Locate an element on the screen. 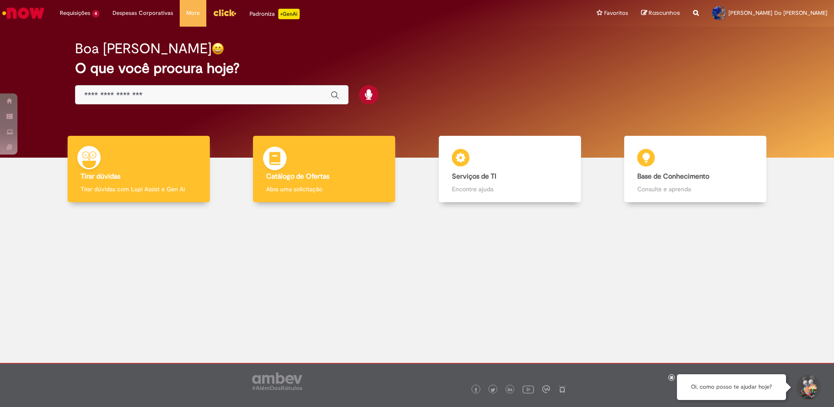 The height and width of the screenshot is (407, 834). div: Padroniza is located at coordinates (274, 14).